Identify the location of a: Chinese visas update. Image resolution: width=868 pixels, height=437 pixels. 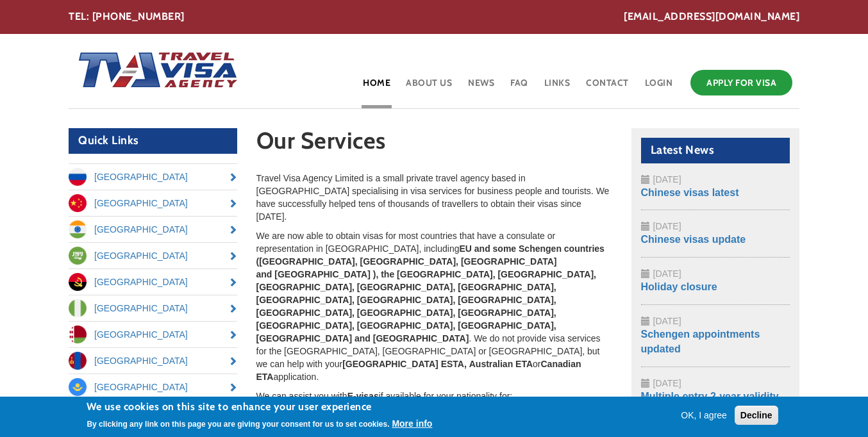
(694, 239).